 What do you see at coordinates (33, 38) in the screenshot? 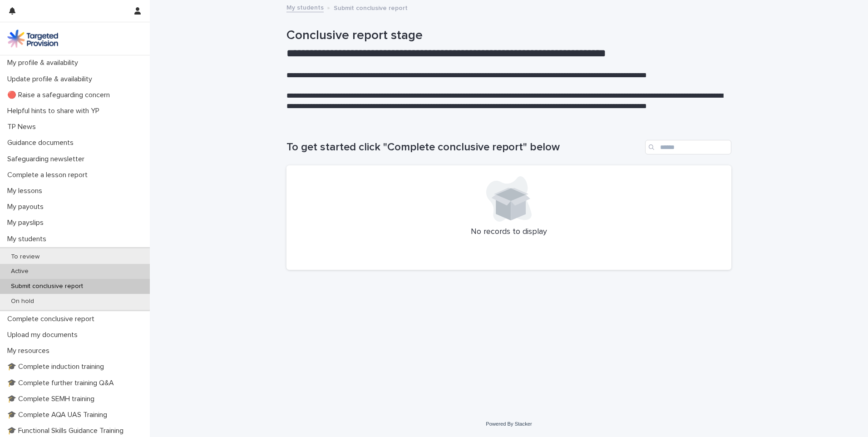
I see `img: M5nRWzHhSzIhMunXDL62` at bounding box center [33, 38].